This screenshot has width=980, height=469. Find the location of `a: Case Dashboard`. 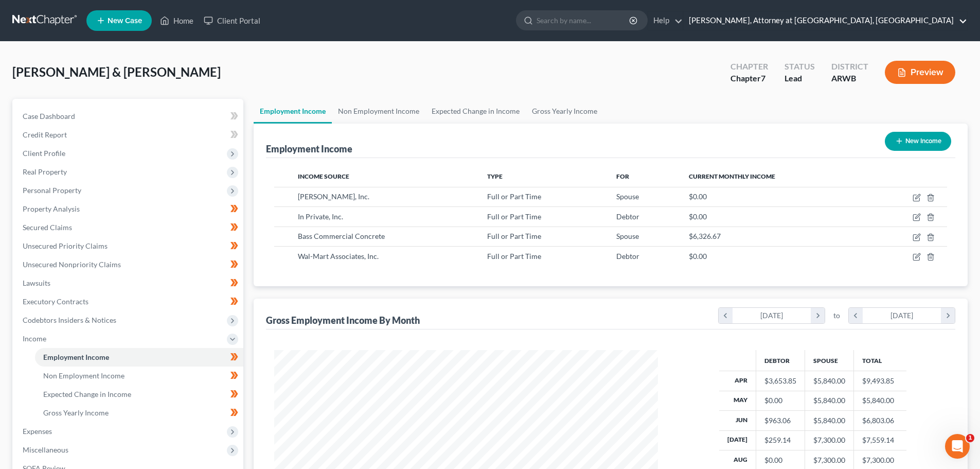

a: Case Dashboard is located at coordinates (129, 117).